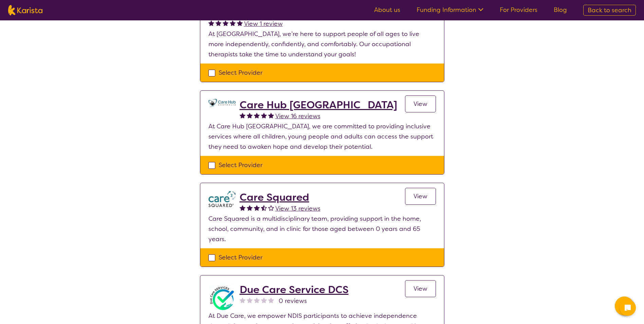 The height and width of the screenshot is (324, 644). I want to click on span: View 13 reviews, so click(298, 208).